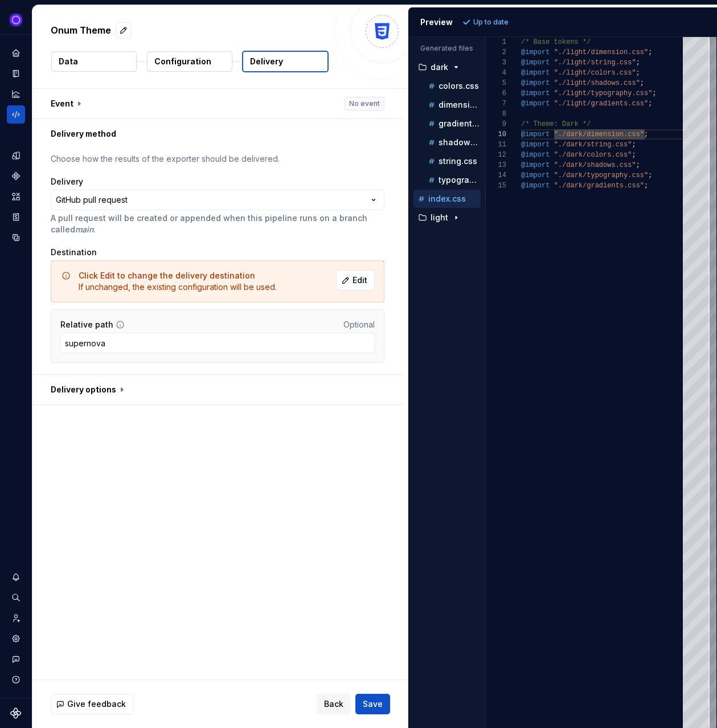  What do you see at coordinates (16, 713) in the screenshot?
I see `a: Supernova Logo` at bounding box center [16, 713].